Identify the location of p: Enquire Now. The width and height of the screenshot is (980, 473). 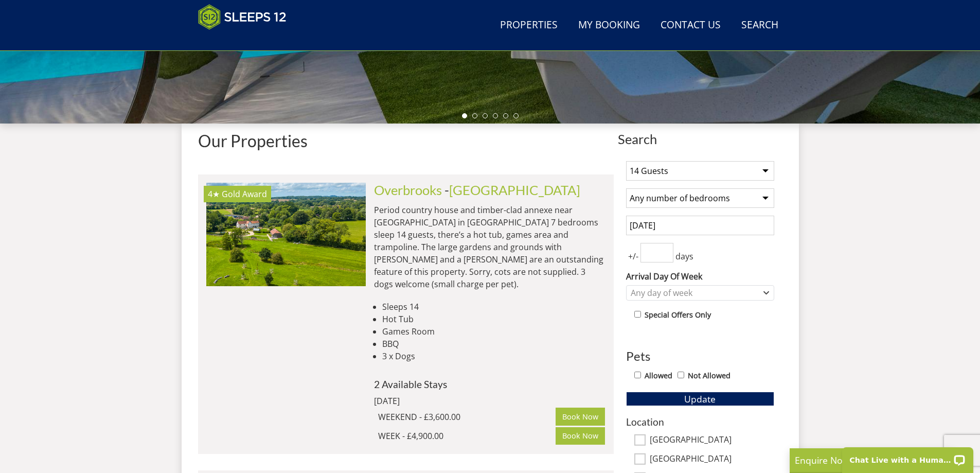
(872, 460).